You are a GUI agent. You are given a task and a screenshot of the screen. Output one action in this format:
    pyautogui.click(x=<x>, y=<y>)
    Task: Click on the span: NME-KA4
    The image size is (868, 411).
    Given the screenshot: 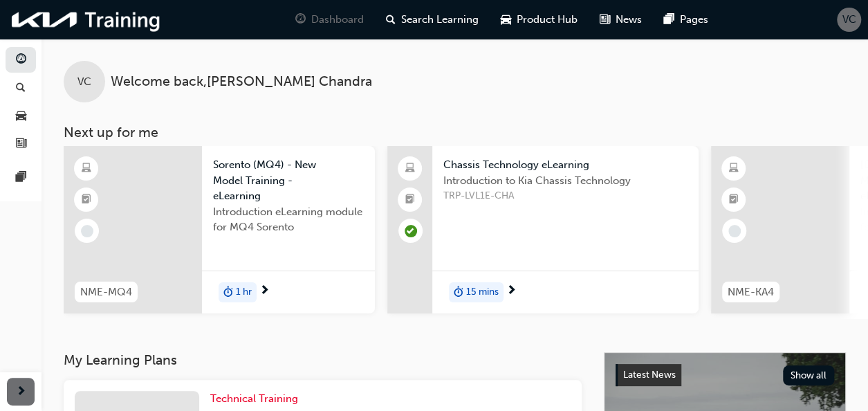 What is the action you would take?
    pyautogui.click(x=750, y=292)
    